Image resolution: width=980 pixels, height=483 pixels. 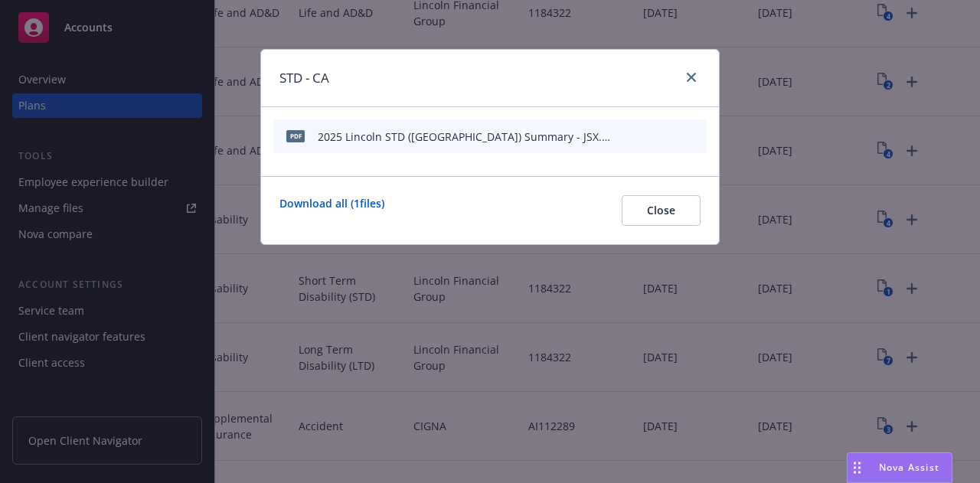 I want to click on span: pdf, so click(x=295, y=136).